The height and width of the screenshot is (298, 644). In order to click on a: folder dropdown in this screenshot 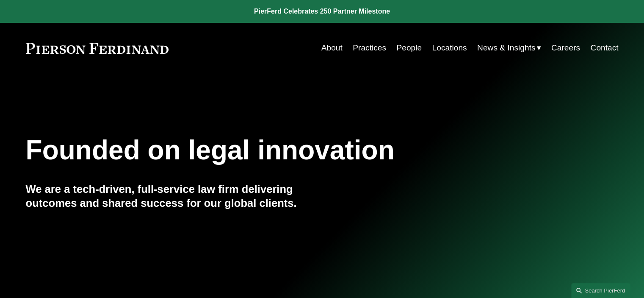, I will do `click(509, 48)`.